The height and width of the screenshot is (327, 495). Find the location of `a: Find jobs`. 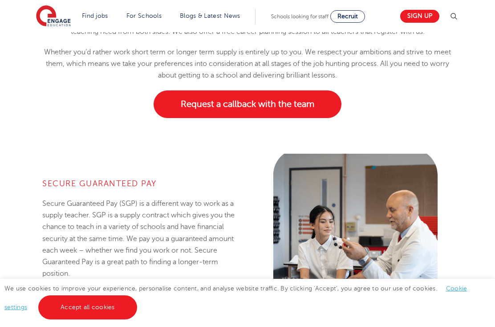

a: Find jobs is located at coordinates (95, 16).